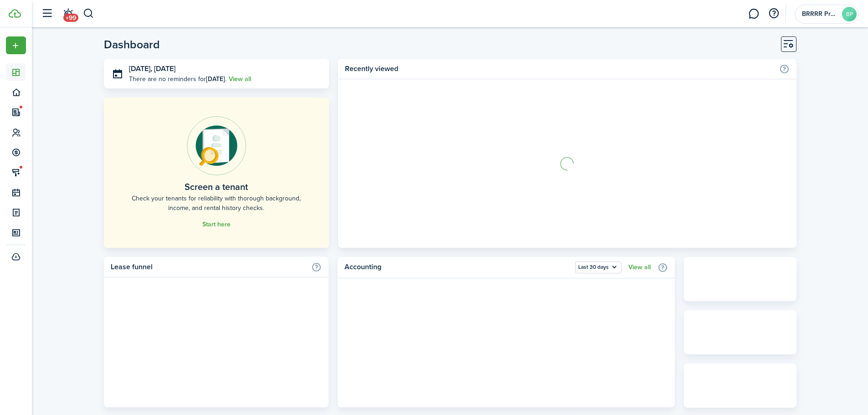 The width and height of the screenshot is (868, 415). I want to click on a: Start here, so click(216, 224).